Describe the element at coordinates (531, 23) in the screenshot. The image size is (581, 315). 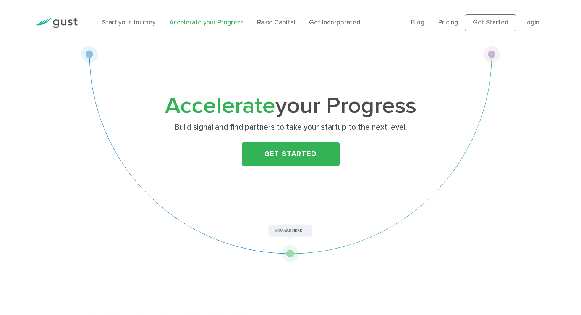
I see `a: Login` at that location.